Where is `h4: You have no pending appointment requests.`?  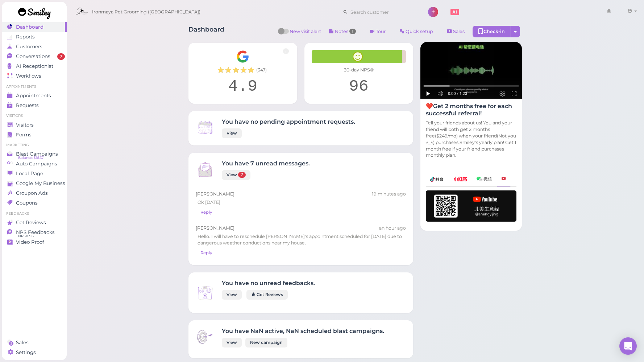 h4: You have no pending appointment requests. is located at coordinates (288, 122).